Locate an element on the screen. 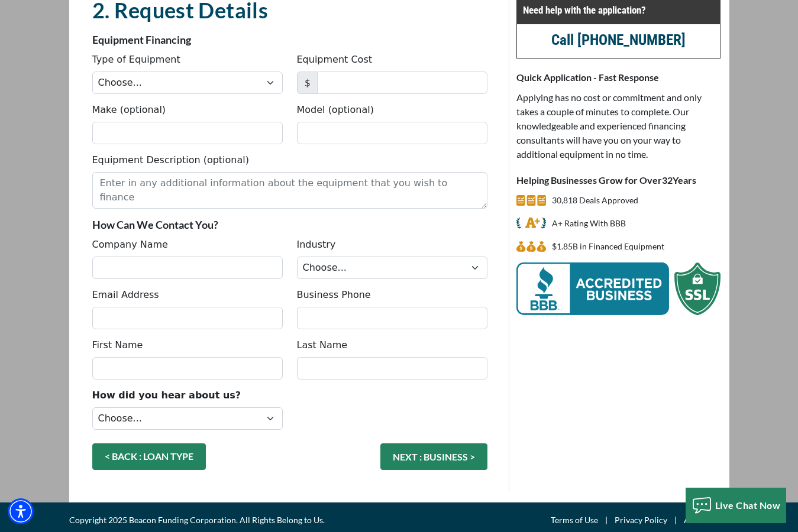  p: Applying has no cost or commitment and only takes a couple of minutes to complete. Our knowledgea... is located at coordinates (618, 126).